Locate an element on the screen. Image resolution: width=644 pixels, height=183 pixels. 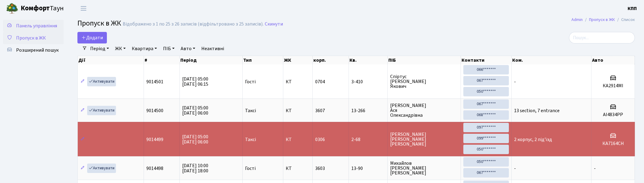
a: ЖК is located at coordinates (120, 49).